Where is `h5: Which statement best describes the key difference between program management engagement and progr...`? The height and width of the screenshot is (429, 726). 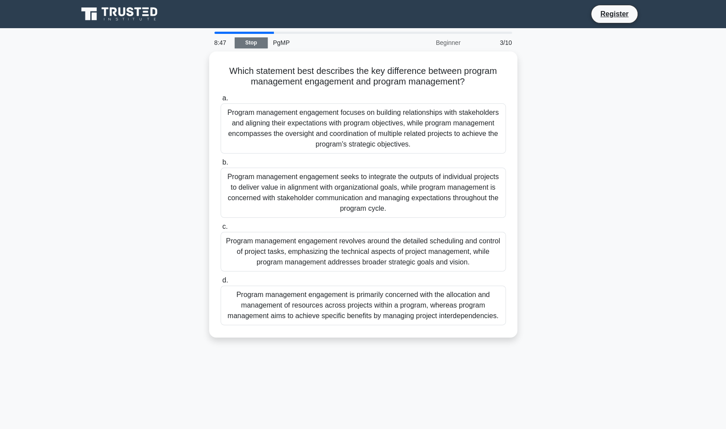
h5: Which statement best describes the key difference between program management engagement and progr... is located at coordinates (363, 77).